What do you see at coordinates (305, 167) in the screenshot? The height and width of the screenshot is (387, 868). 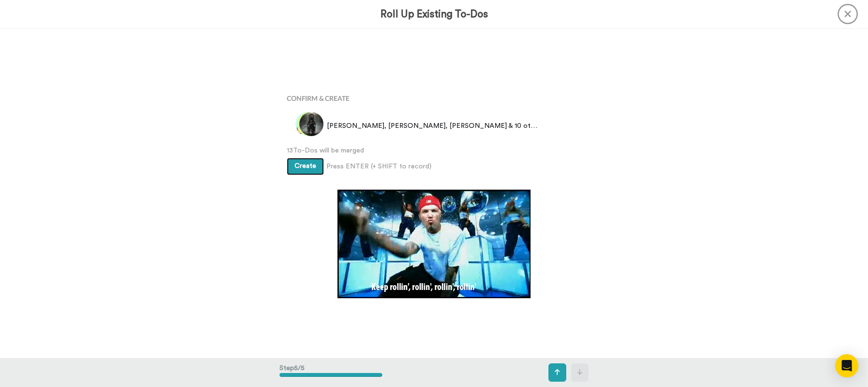 I see `button: Create` at bounding box center [305, 167].